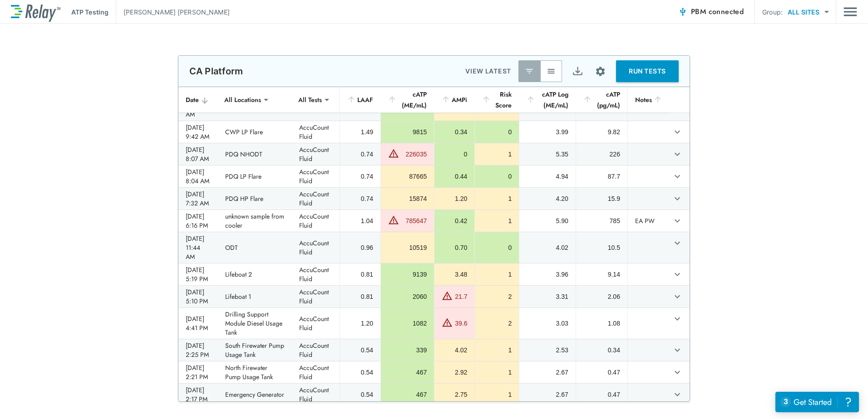 The height and width of the screenshot is (419, 868). What do you see at coordinates (547, 275) in the screenshot?
I see `div: 3.96` at bounding box center [547, 275].